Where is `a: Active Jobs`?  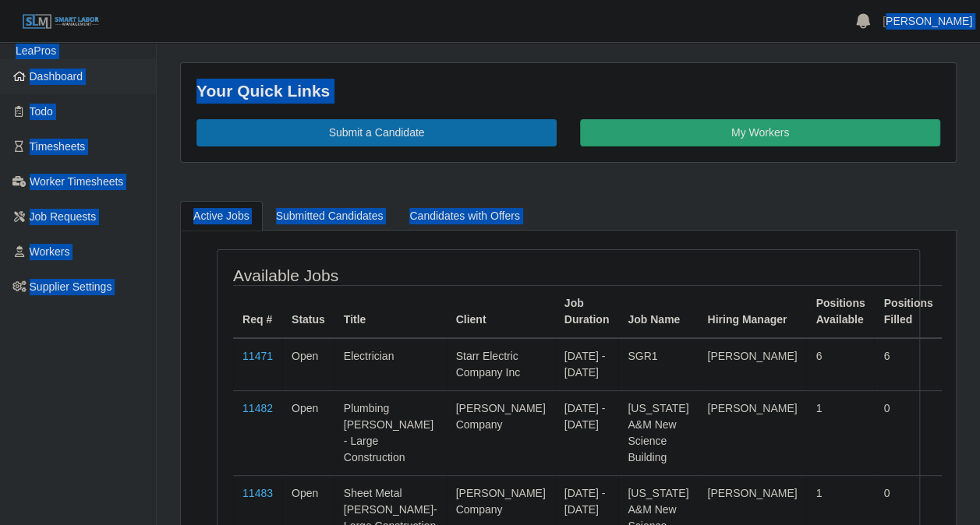 a: Active Jobs is located at coordinates (221, 216).